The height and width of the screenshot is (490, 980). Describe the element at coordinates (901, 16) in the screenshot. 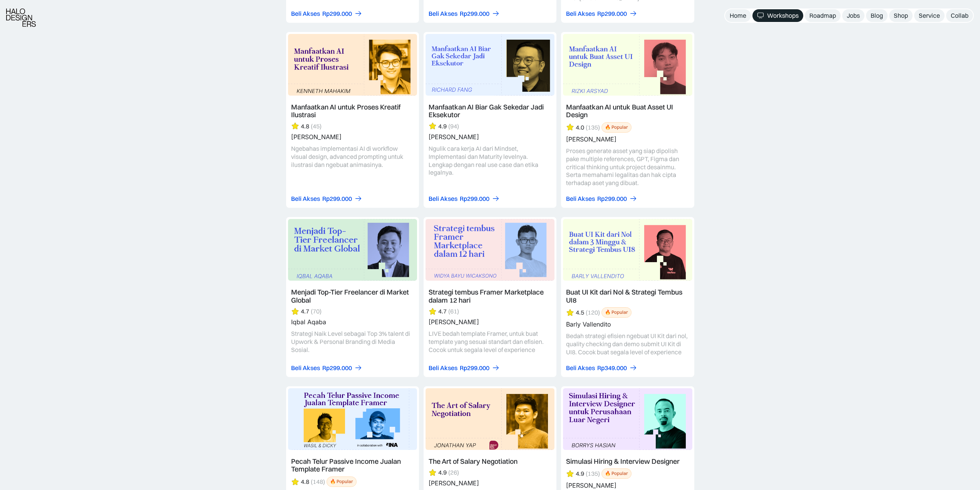

I see `div: Shop` at that location.